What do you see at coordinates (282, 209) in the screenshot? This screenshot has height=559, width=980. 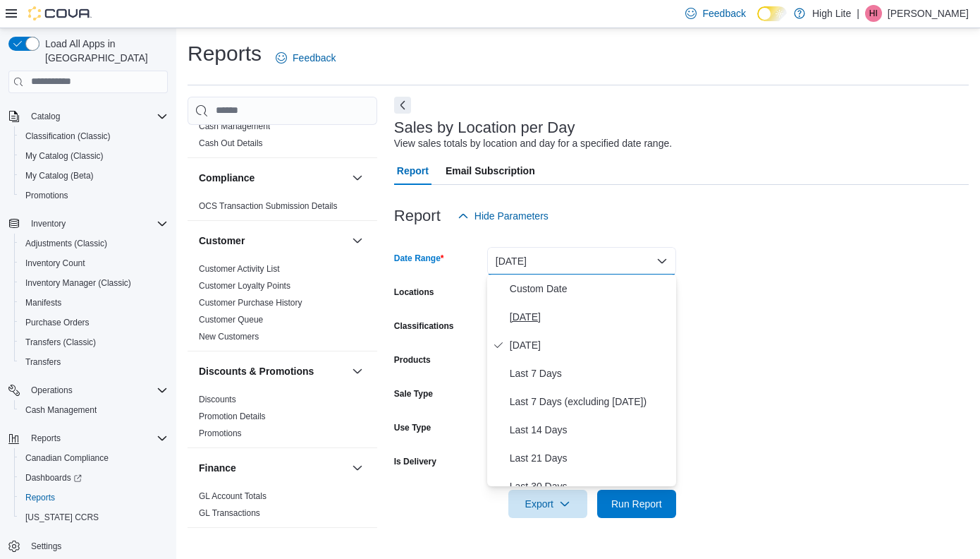 I see `div: Compliance` at bounding box center [282, 209].